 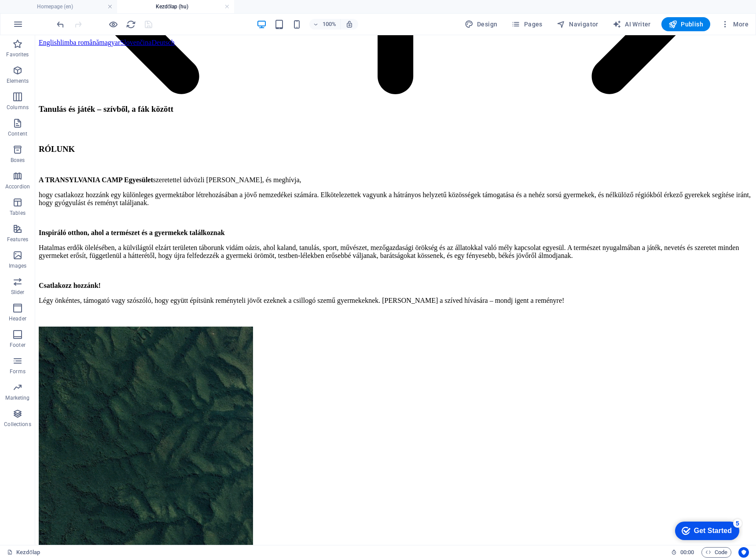 I want to click on p: Forms, so click(x=17, y=372).